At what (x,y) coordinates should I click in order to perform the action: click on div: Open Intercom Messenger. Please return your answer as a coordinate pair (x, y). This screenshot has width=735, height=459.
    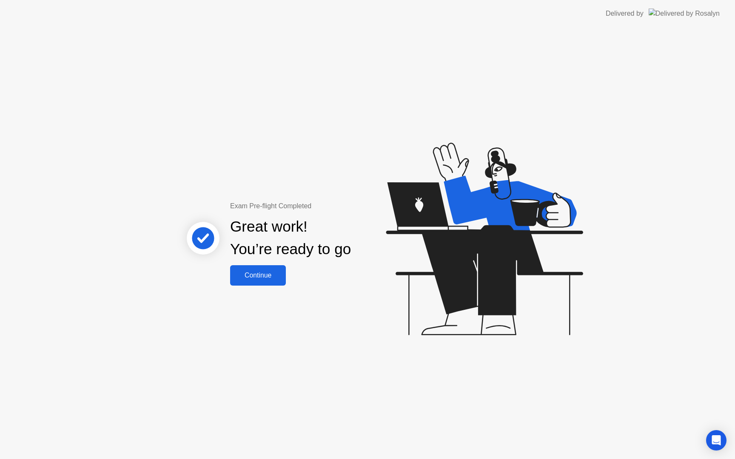
    Looking at the image, I should click on (716, 441).